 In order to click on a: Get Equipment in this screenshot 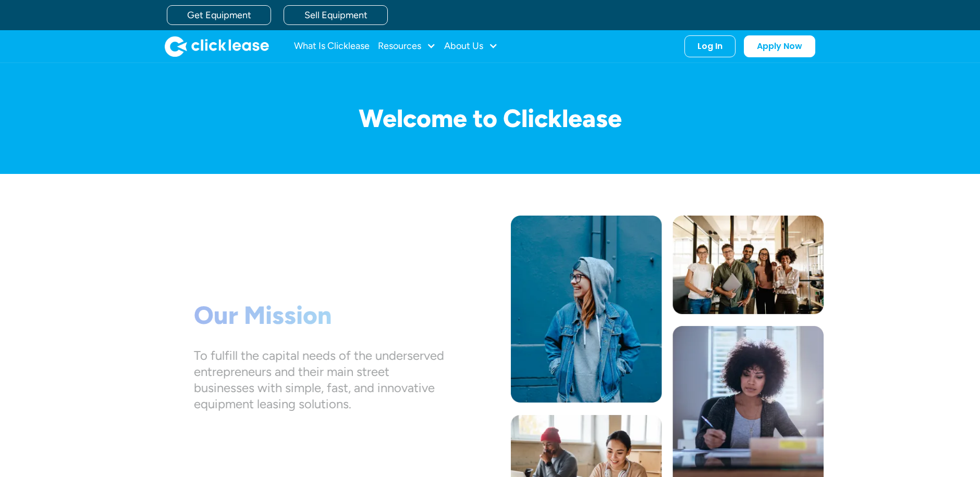, I will do `click(219, 15)`.